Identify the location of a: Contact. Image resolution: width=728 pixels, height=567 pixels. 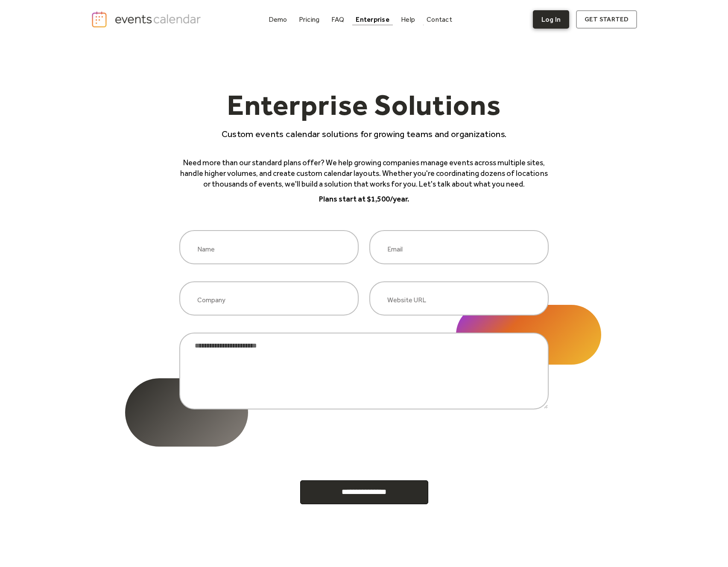
(440, 19).